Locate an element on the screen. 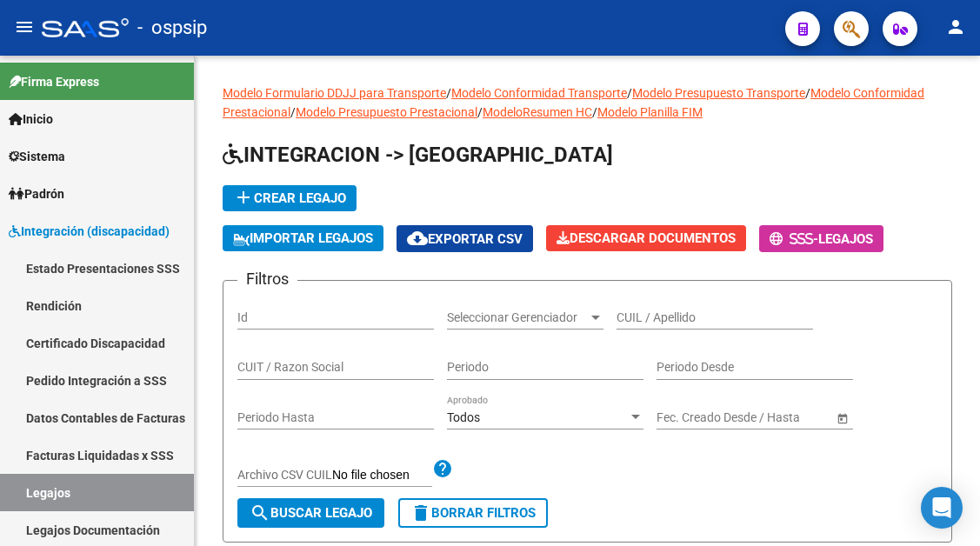 The height and width of the screenshot is (546, 980). span: - ospsip is located at coordinates (172, 28).